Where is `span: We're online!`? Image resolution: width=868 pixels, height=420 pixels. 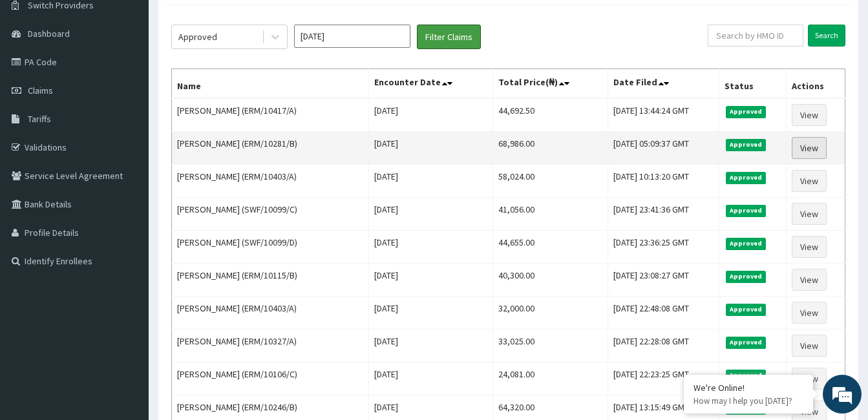 span: We're online! is located at coordinates (127, 192).